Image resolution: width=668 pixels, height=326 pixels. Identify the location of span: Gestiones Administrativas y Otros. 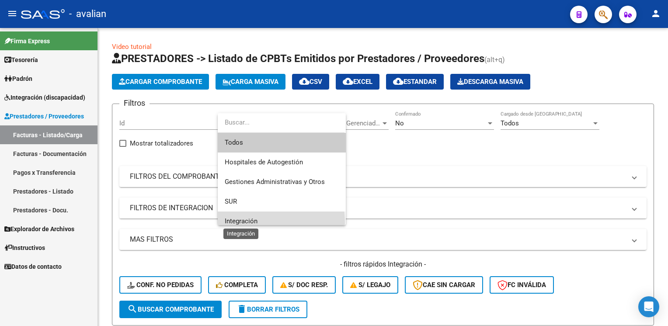
(274, 182).